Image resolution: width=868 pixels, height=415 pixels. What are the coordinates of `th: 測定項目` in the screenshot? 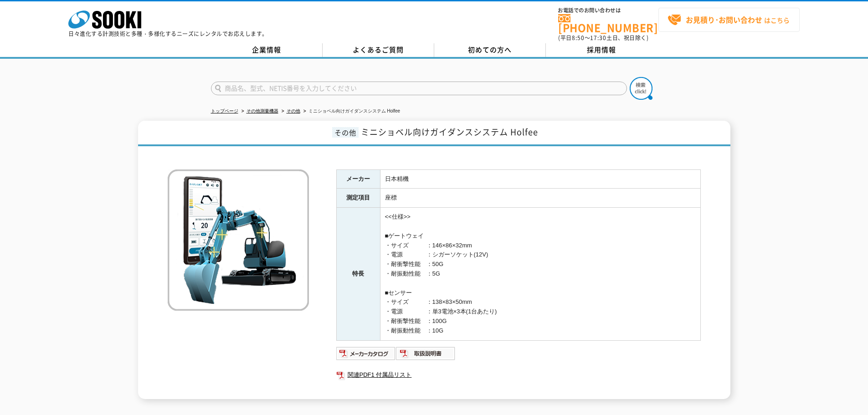 It's located at (358, 198).